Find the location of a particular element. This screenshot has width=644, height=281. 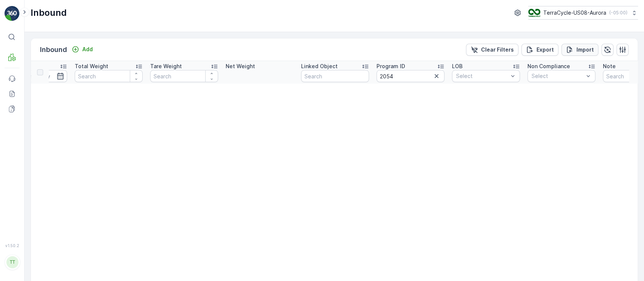

img: image_ci7OI47.png is located at coordinates (534, 13).